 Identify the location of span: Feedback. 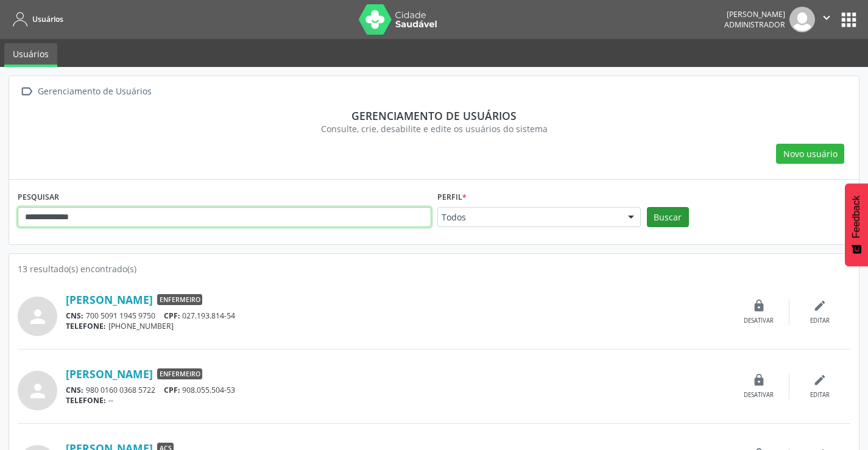
(856, 216).